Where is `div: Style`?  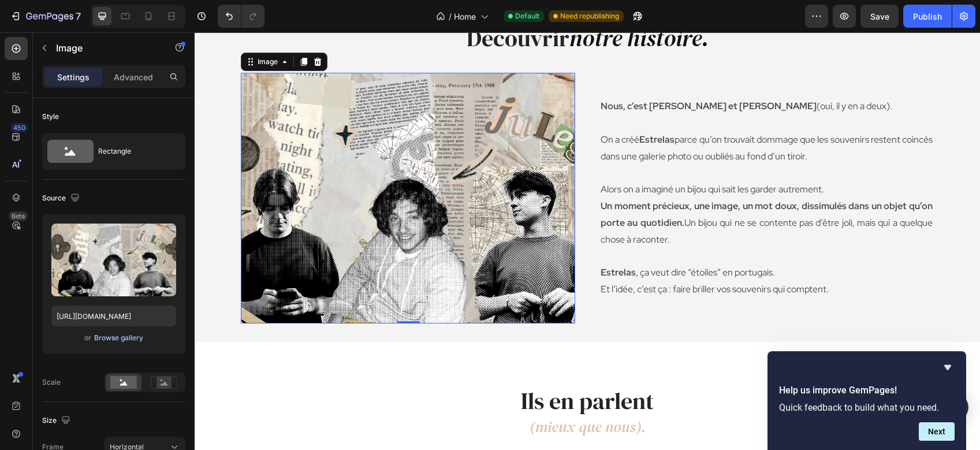
div: Style is located at coordinates (50, 116).